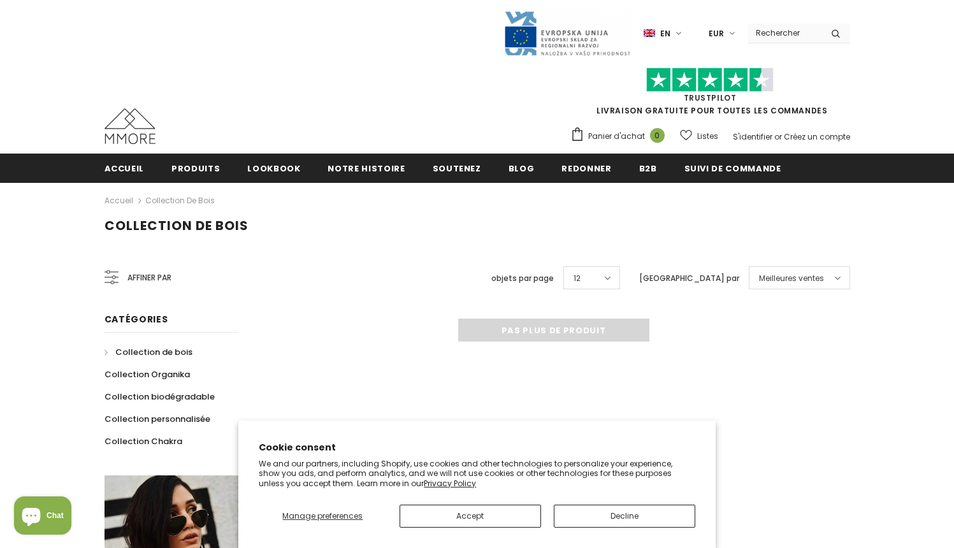  I want to click on input: Search Site, so click(785, 33).